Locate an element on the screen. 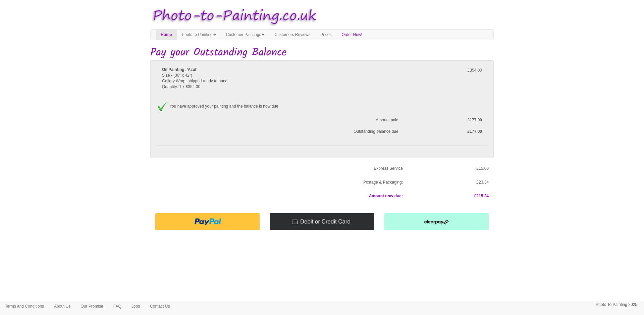  a: Home is located at coordinates (166, 35).